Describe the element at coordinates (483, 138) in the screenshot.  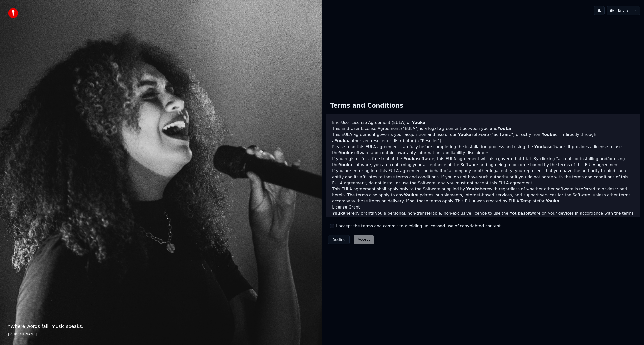
I see `p: This EULA agreement governs your acquisition and use of our software ("Software") directly from o...` at that location.